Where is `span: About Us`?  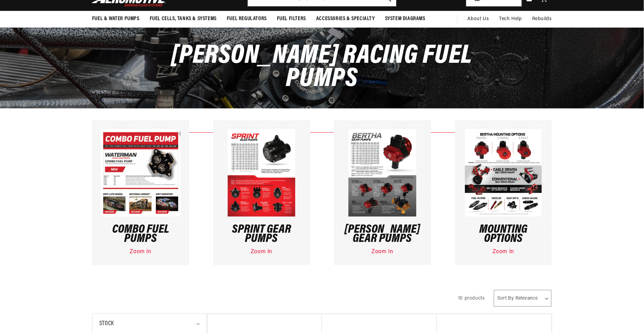 span: About Us is located at coordinates (478, 18).